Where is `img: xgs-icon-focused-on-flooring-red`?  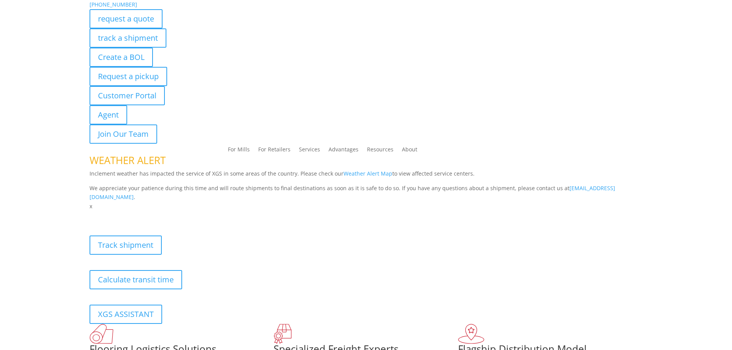
img: xgs-icon-focused-on-flooring-red is located at coordinates (282, 334).